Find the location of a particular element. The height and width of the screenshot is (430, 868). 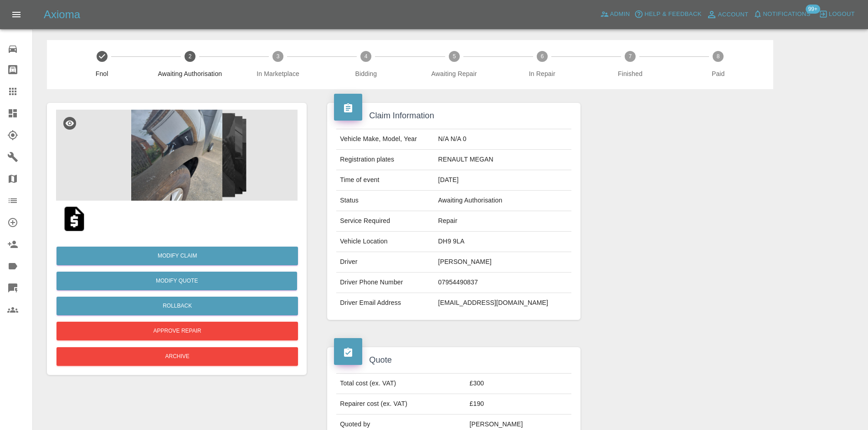

td: Repairer cost (ex. VAT) is located at coordinates (401, 404).